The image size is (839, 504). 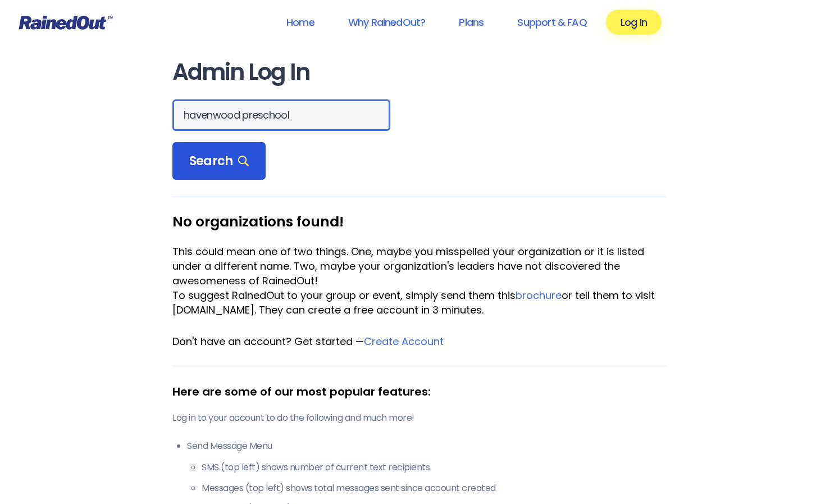 What do you see at coordinates (420, 391) in the screenshot?
I see `div: Here are some of our most popular features:` at bounding box center [420, 391].